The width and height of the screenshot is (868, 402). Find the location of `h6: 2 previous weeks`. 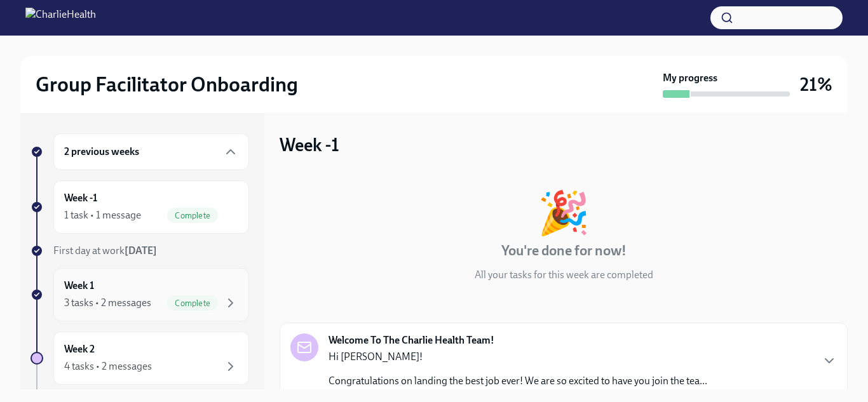

h6: 2 previous weeks is located at coordinates (102, 152).